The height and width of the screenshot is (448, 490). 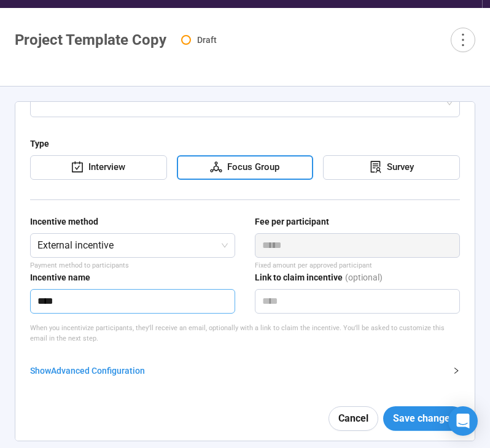 What do you see at coordinates (364, 280) in the screenshot?
I see `div: (optional)` at bounding box center [364, 280].